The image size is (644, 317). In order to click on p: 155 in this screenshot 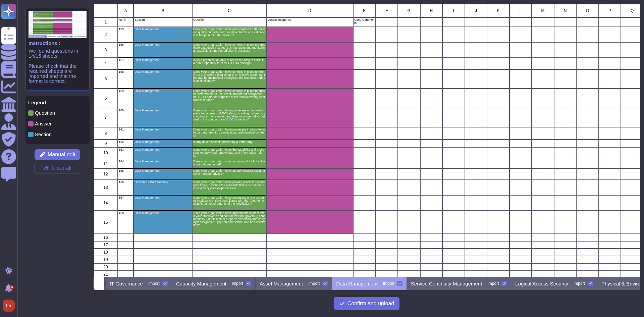, I will do `click(126, 29)`.